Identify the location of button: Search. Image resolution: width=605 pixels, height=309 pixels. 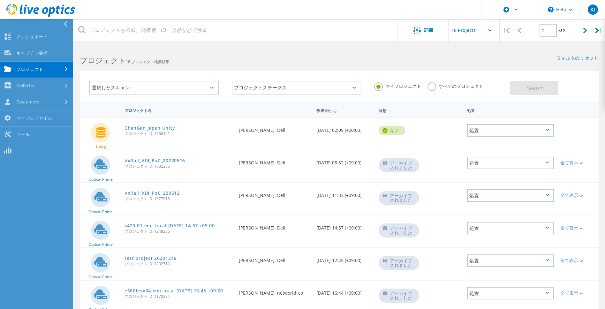
(533, 88).